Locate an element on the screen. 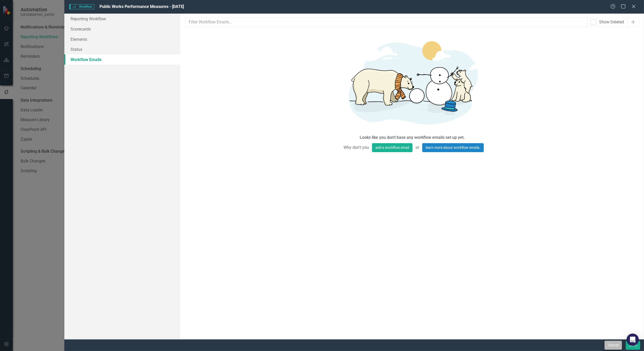 The image size is (644, 351). span: or is located at coordinates (418, 147).